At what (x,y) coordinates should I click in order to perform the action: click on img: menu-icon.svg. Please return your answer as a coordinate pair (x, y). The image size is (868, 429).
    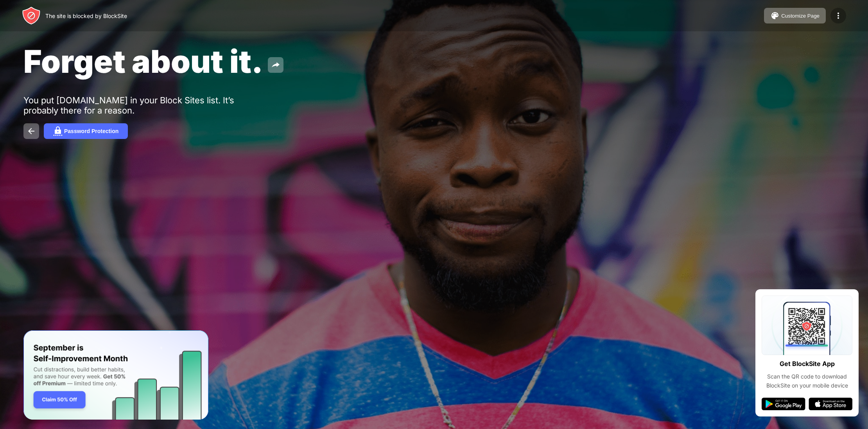
    Looking at the image, I should click on (838, 16).